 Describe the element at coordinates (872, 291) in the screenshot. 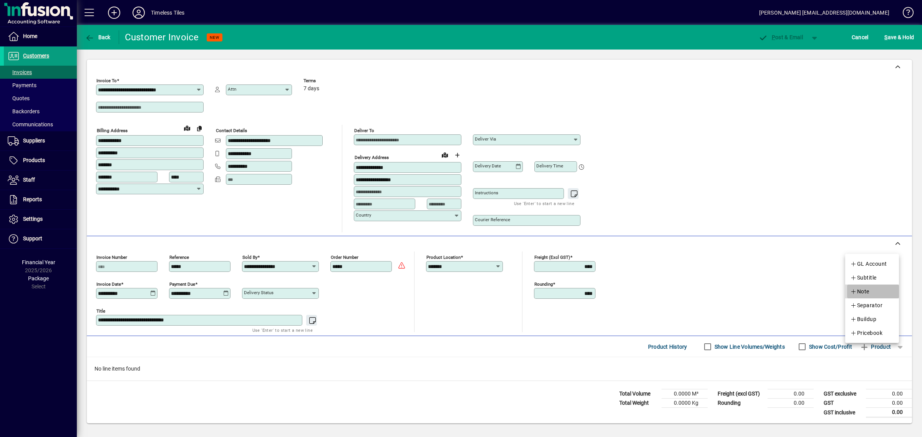

I see `button: Note` at that location.